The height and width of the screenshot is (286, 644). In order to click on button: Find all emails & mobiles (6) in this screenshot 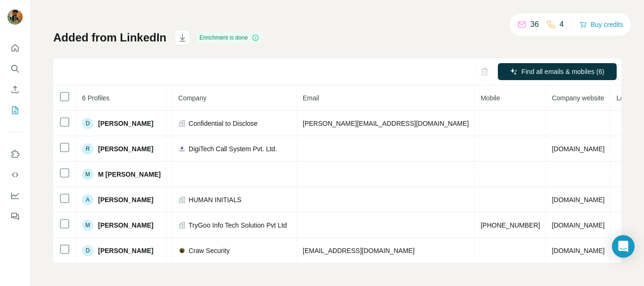, I will do `click(557, 72)`.